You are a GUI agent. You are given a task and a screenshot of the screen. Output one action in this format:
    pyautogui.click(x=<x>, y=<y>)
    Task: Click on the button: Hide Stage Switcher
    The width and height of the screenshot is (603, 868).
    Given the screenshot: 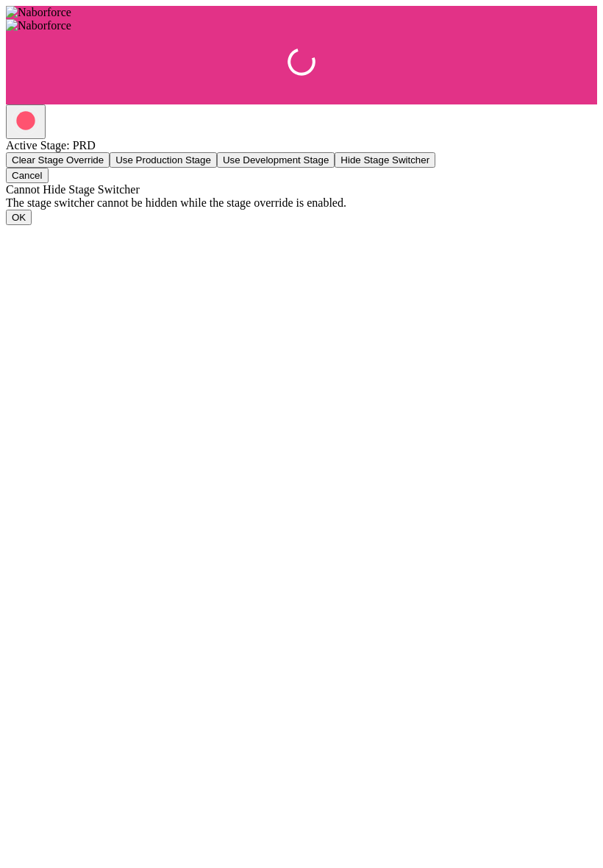 What is the action you would take?
    pyautogui.click(x=384, y=160)
    